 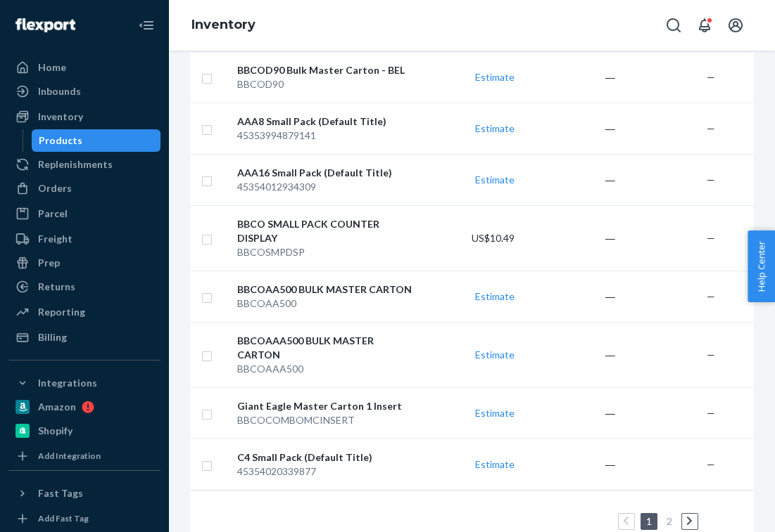 I want to click on div: Home, so click(x=52, y=68).